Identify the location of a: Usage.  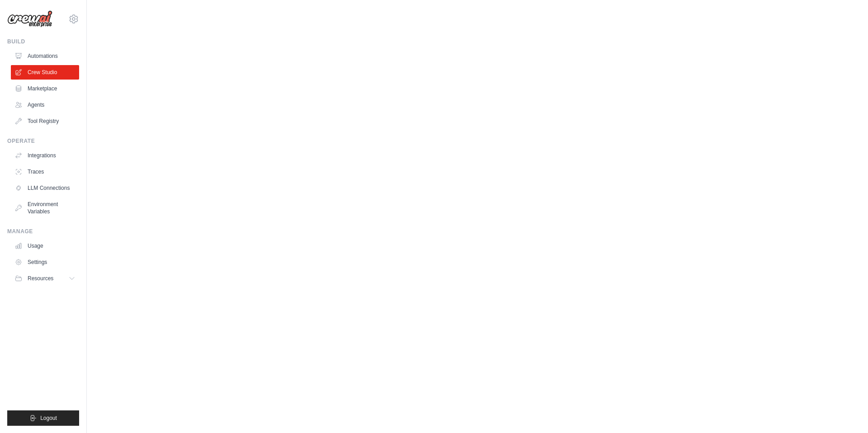
(45, 246).